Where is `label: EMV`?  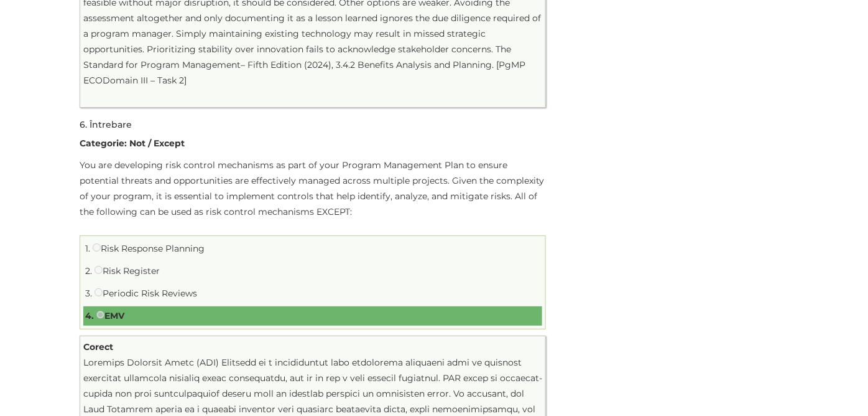 label: EMV is located at coordinates (110, 316).